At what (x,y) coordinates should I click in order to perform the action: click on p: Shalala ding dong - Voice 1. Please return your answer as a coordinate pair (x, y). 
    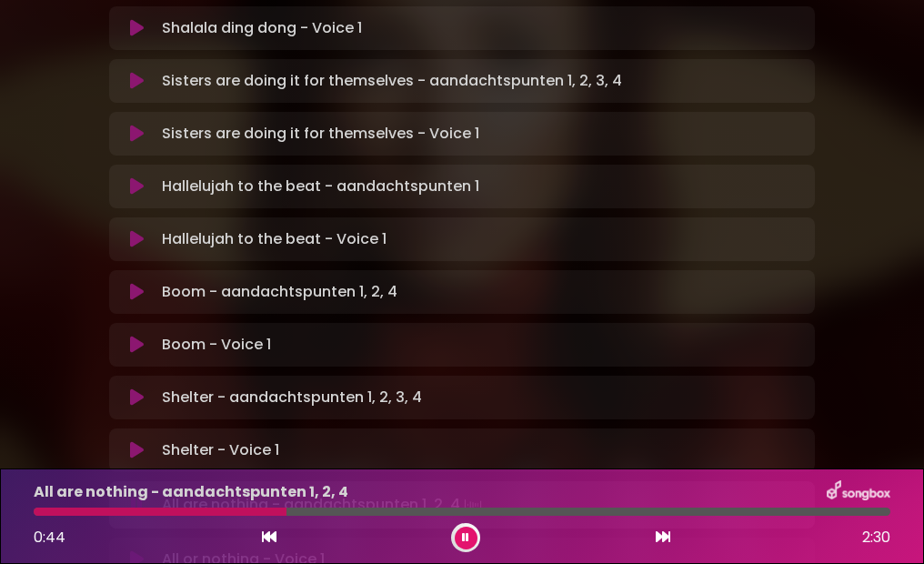
    Looking at the image, I should click on (262, 28).